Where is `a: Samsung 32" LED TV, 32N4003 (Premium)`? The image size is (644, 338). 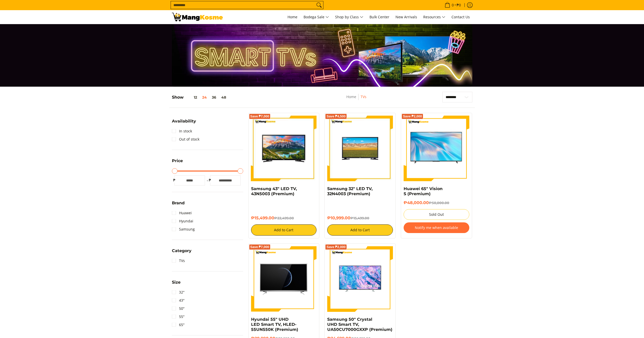
a: Samsung 32" LED TV, 32N4003 (Premium) is located at coordinates (350, 191).